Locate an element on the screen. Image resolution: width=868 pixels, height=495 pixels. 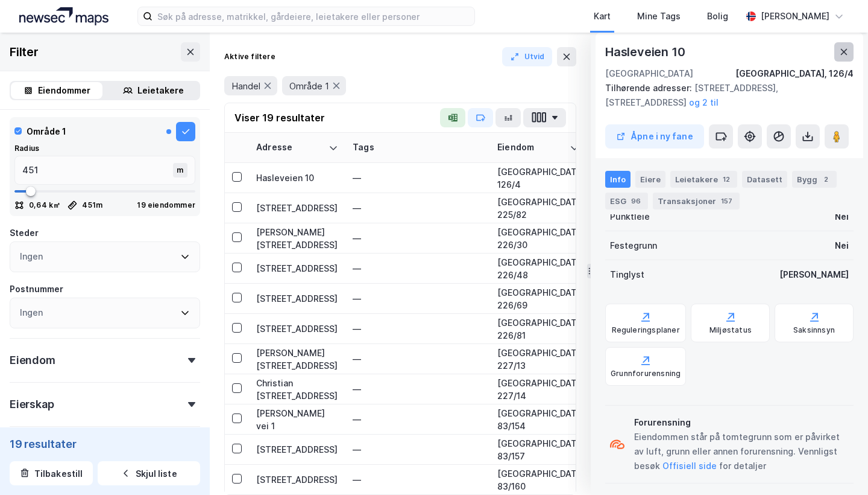
input: Søk på adresse, matrikkel, gårdeiere, leietakere eller personer is located at coordinates (314, 16).